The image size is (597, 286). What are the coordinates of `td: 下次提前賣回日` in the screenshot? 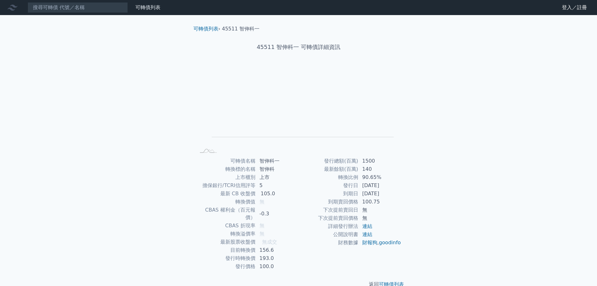 It's located at (329, 210).